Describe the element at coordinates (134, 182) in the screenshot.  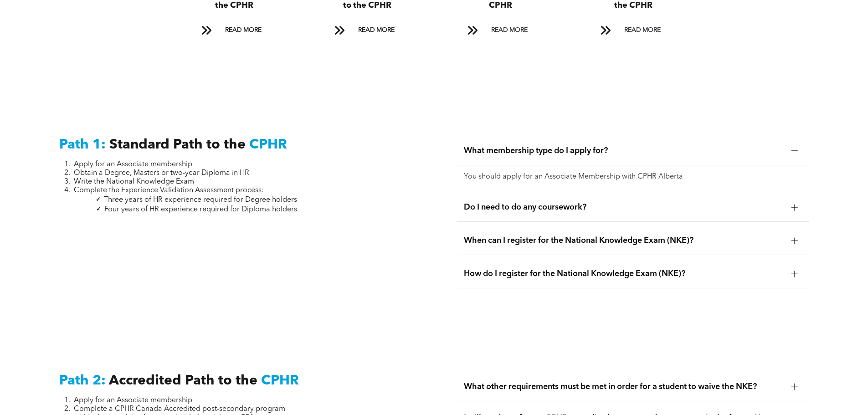
I see `span: Write the National Knowledge Exam` at that location.